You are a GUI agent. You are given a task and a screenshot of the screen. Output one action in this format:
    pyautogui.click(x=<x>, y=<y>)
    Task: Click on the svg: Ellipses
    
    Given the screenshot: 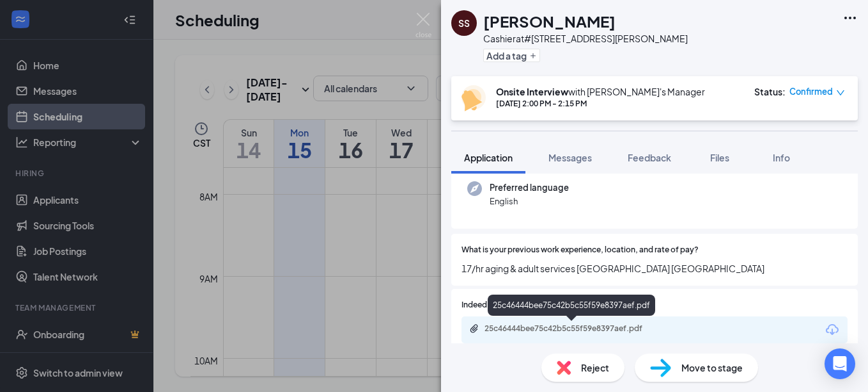 What is the action you would take?
    pyautogui.click(x=850, y=18)
    